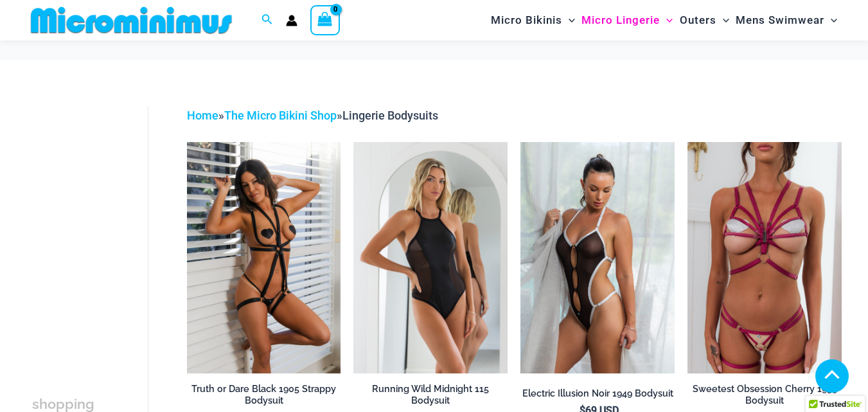  I want to click on a: Electric Illusion Noir 1949 Bodysuit 03Electric Illusion Noir 1949 Bodysuit 04Electric Illusion N..., so click(598, 257).